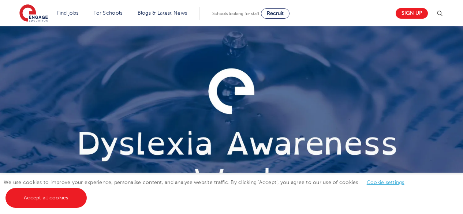  Describe the element at coordinates (108, 13) in the screenshot. I see `a: For Schools` at that location.